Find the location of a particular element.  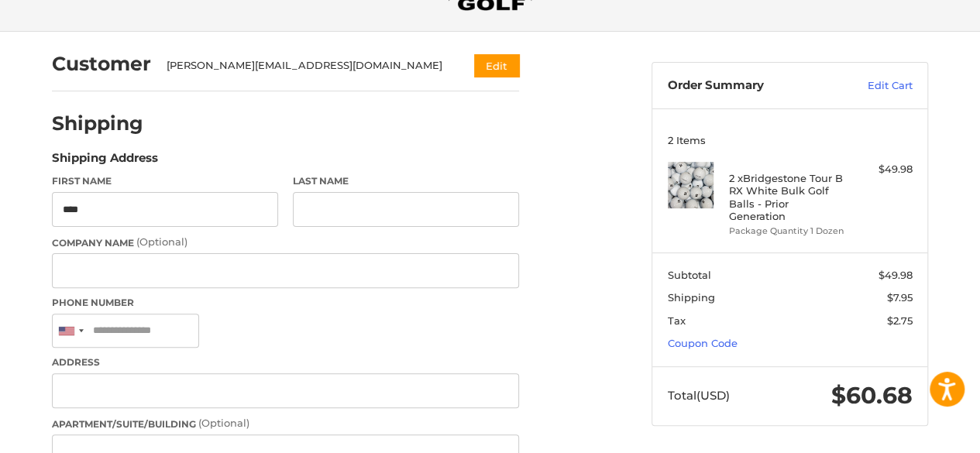

span: $49.98 is located at coordinates (895, 275).